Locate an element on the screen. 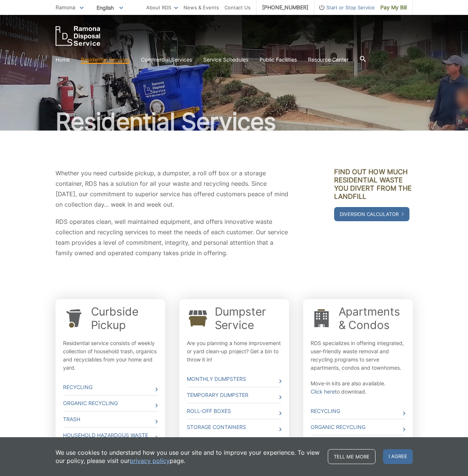 This screenshot has width=468, height=476. p: Are you planning a home improvement or yard clean-up project? Get a bin to throw it in! is located at coordinates (234, 352).